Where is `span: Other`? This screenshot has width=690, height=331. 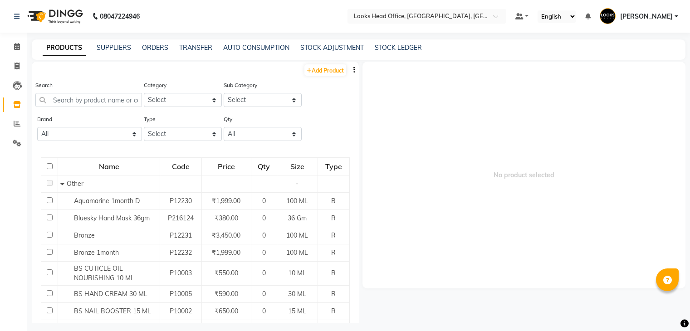 span: Other is located at coordinates (75, 184).